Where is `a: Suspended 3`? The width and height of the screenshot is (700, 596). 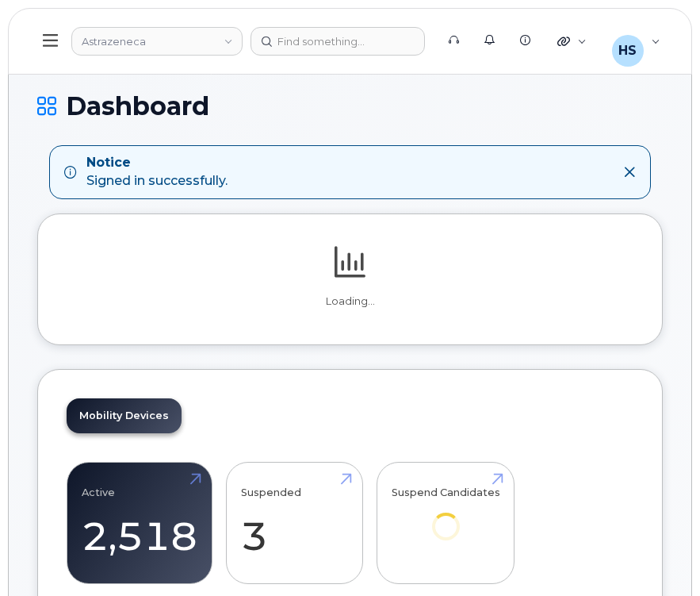 a: Suspended 3 is located at coordinates (294, 523).